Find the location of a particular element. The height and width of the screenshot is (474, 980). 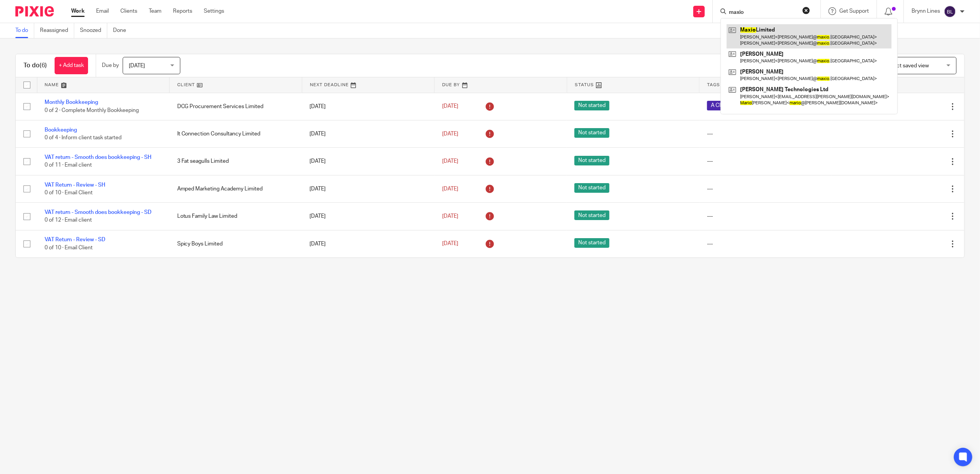

a: Bookkeeping is located at coordinates (61, 130).